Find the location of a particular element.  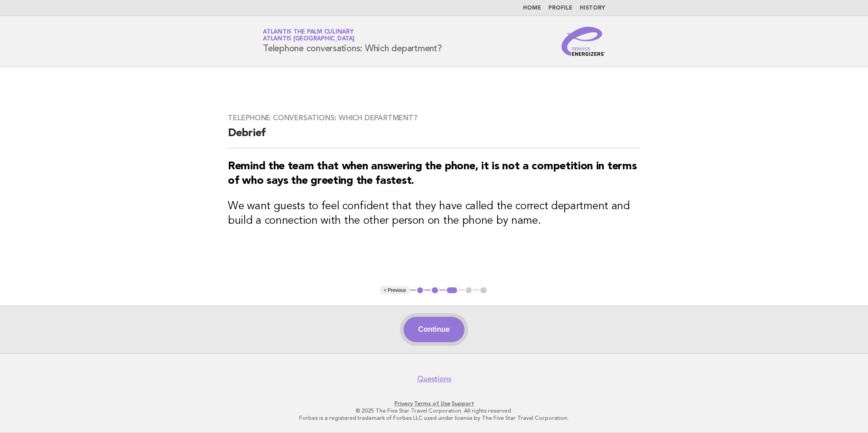

button: 1 is located at coordinates (420, 291).